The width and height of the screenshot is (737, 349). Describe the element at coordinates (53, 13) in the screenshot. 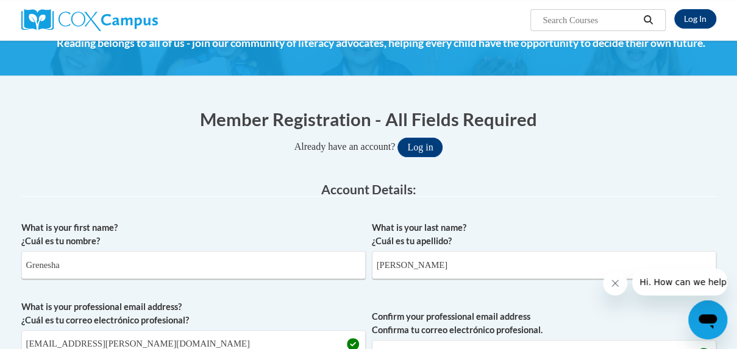

I see `span: Hi. How can we help?` at that location.